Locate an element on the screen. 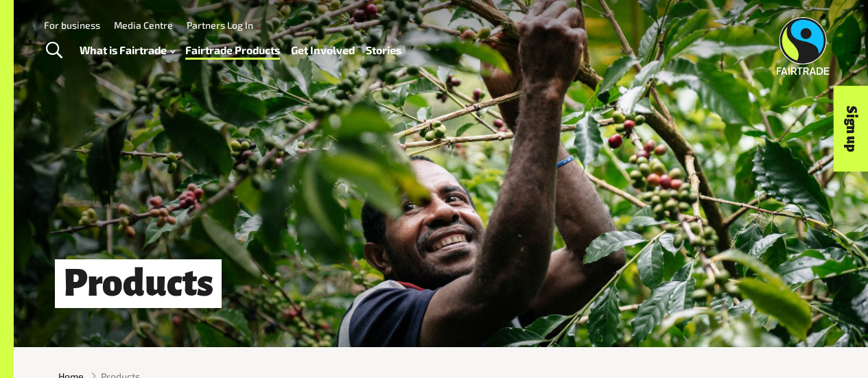  a: Fairtrade Products is located at coordinates (232, 50).